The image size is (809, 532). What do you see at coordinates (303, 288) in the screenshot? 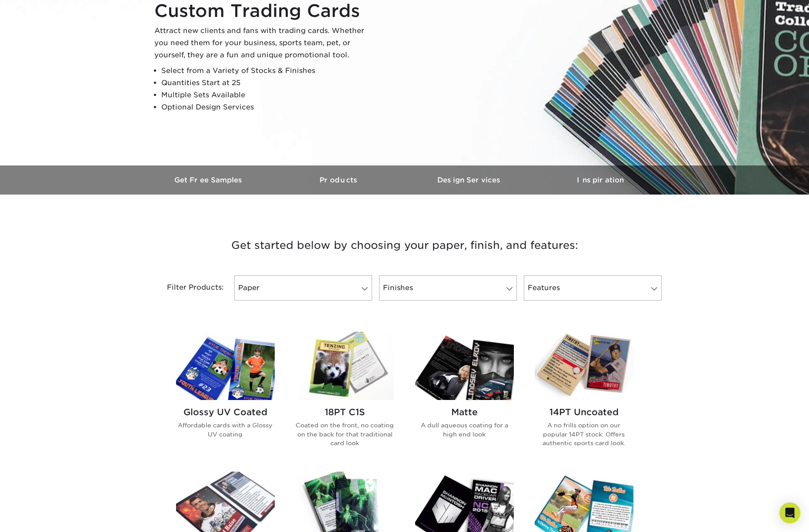
I see `a: Paper` at bounding box center [303, 288].